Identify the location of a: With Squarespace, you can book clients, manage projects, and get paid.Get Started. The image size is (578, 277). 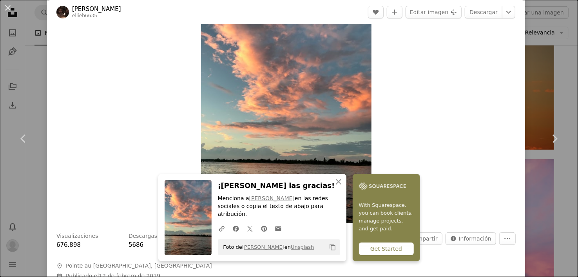
(386, 217).